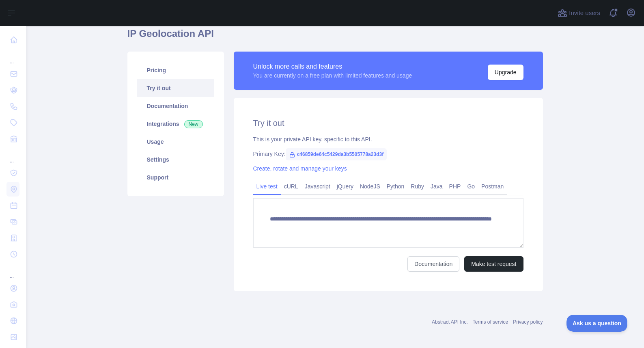  Describe the element at coordinates (176, 88) in the screenshot. I see `a: Try it out` at that location.